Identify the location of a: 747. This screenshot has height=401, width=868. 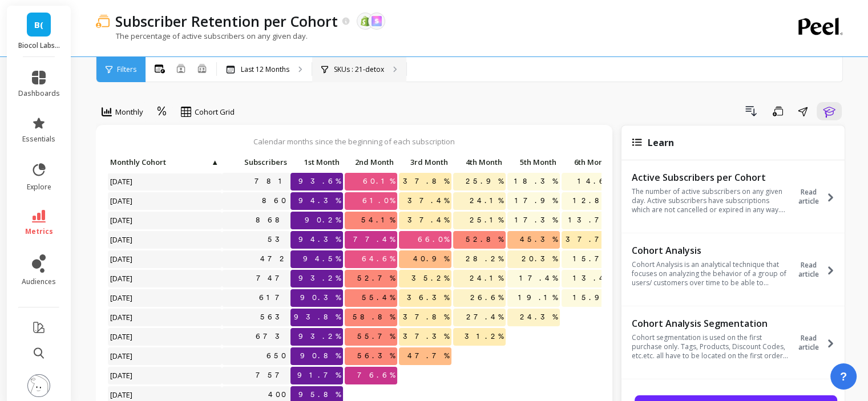
(272, 279).